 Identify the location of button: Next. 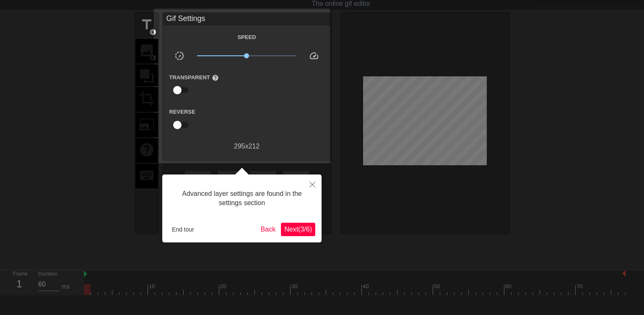
(298, 229).